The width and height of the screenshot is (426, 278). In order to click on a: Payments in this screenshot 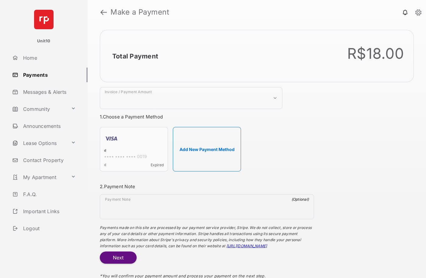, I will do `click(49, 75)`.